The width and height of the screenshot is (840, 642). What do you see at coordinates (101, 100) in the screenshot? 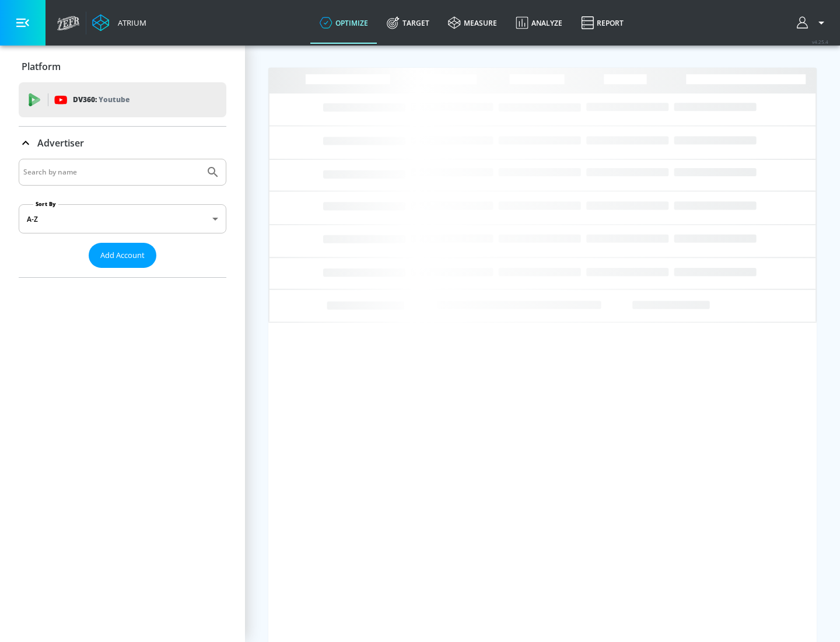
I see `p: DV360:` at bounding box center [101, 100].